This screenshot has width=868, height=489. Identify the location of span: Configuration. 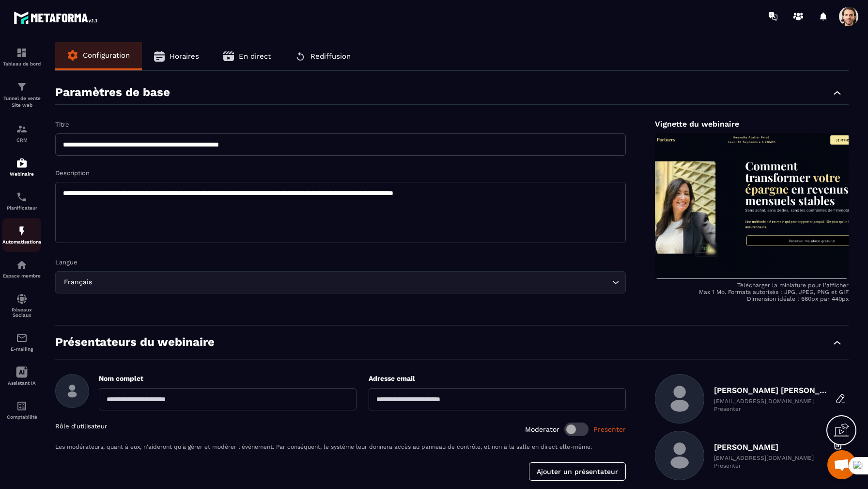
(106, 56).